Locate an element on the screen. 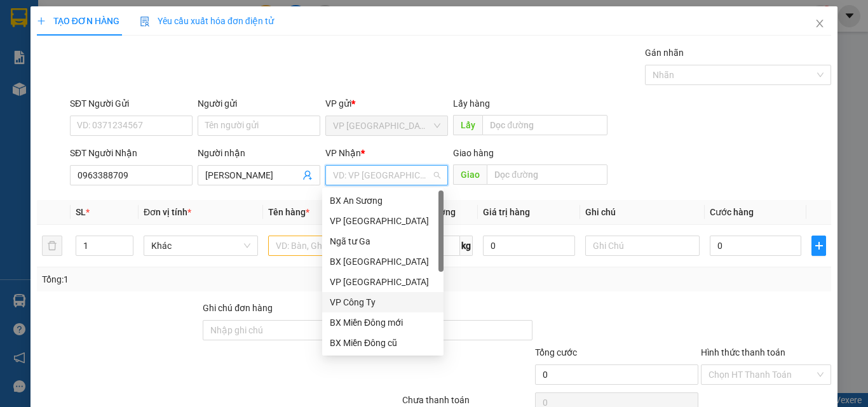 The width and height of the screenshot is (868, 407). span: VP Tân Bình is located at coordinates (386, 126).